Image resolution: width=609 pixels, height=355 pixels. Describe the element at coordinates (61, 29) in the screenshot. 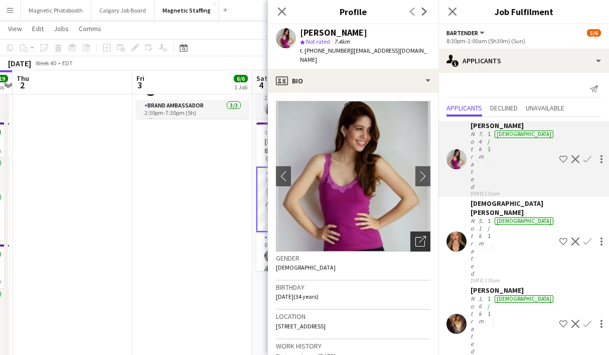

I see `span: Jobs` at that location.